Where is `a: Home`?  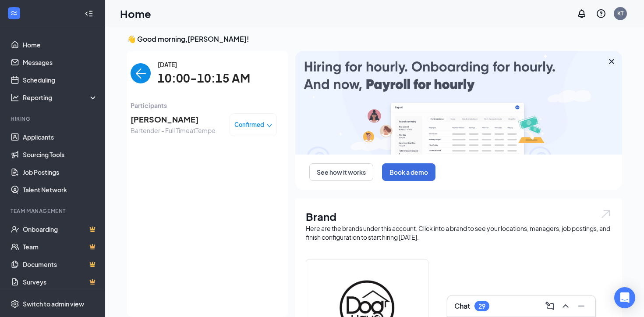 a: Home is located at coordinates (60, 45).